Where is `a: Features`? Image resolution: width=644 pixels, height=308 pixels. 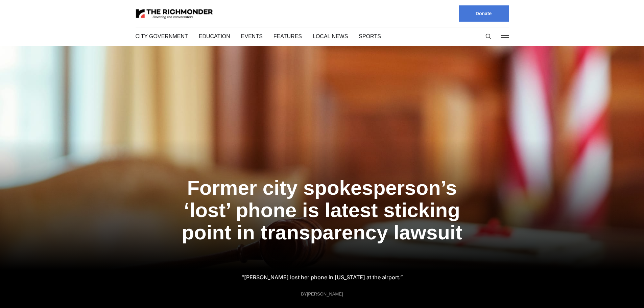 a: Features is located at coordinates (284, 36).